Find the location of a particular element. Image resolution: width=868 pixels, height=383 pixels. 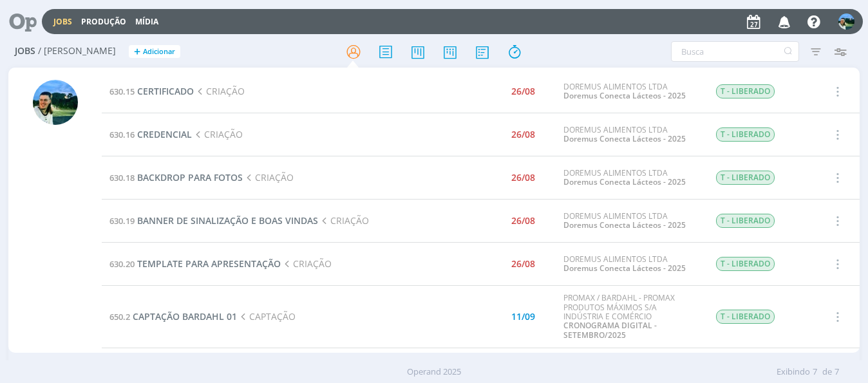

span: Adicionar is located at coordinates (159, 52).